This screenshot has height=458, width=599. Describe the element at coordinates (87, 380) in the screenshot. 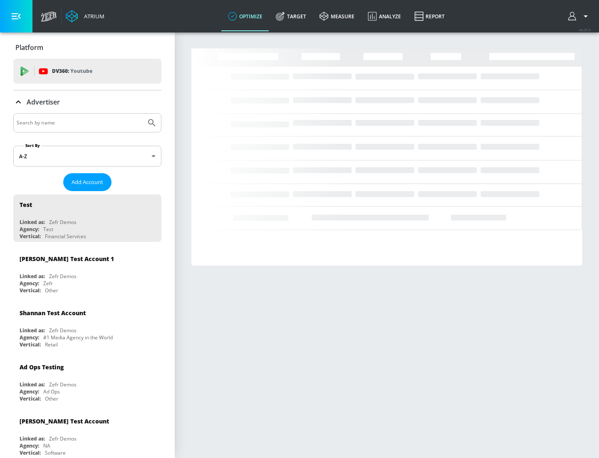

I see `div: Ad Ops TestingLinked as:Zefr DemosAgency:Ad OpsVertical:Other` at that location.